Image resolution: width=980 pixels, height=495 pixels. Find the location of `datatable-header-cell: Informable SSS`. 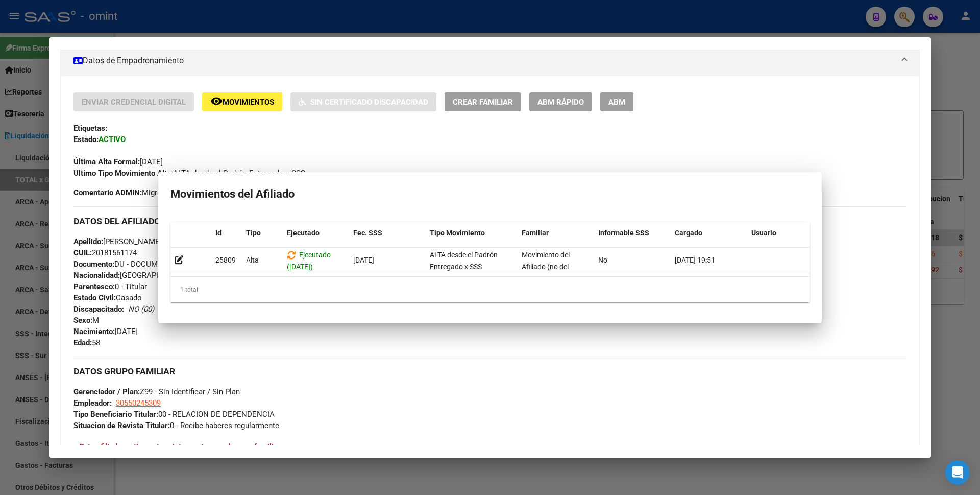

datatable-header-cell: Informable SSS is located at coordinates (632, 233).